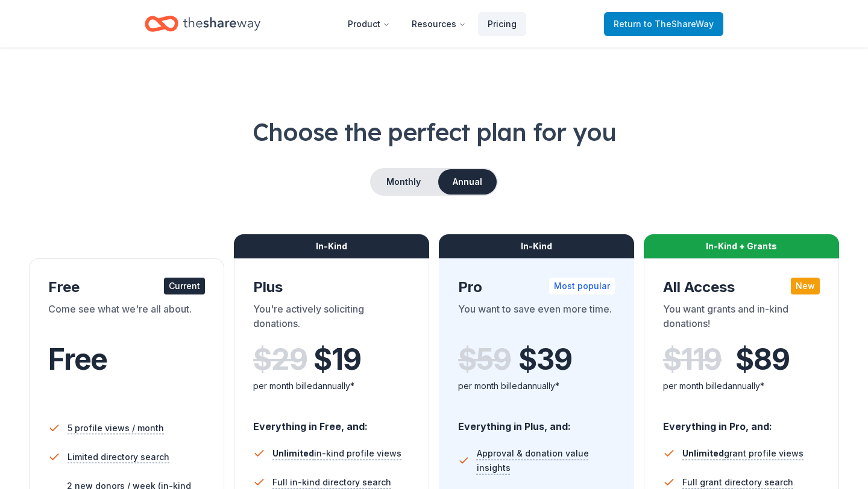 This screenshot has width=868, height=489. Describe the element at coordinates (502, 24) in the screenshot. I see `a: Pricing` at that location.